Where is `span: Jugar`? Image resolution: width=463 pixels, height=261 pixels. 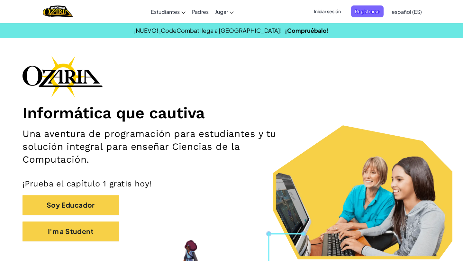
span: Jugar is located at coordinates (222, 12).